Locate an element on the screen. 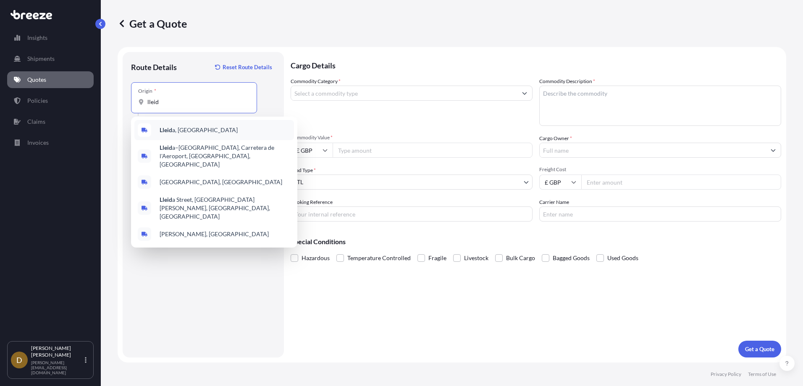  input: Enter amount is located at coordinates (681, 182).